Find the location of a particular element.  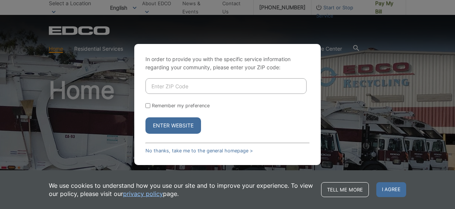

a: No thanks, take me to the general homepage > is located at coordinates (199, 151).